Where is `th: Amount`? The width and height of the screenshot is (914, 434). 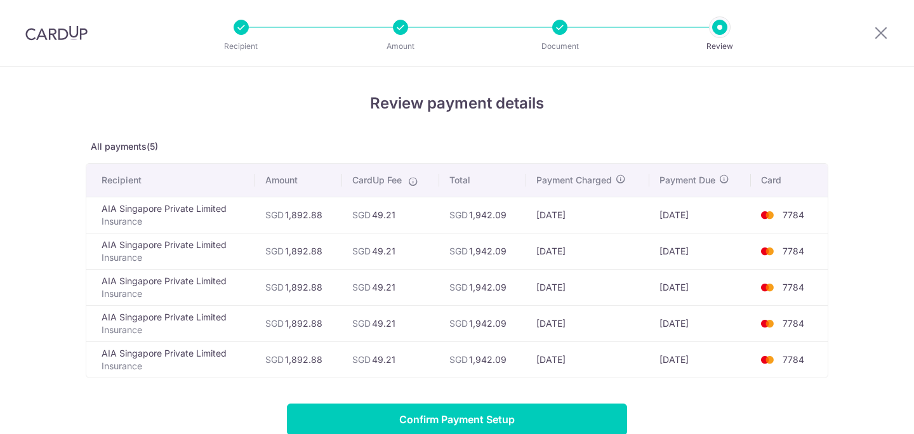
th: Amount is located at coordinates (298, 180).